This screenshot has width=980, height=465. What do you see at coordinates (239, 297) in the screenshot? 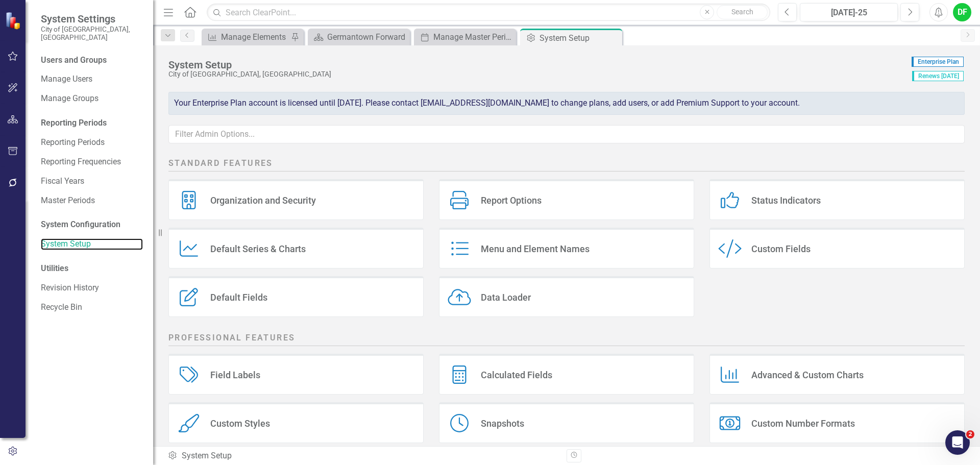
I see `div: Default Fields` at bounding box center [239, 297].